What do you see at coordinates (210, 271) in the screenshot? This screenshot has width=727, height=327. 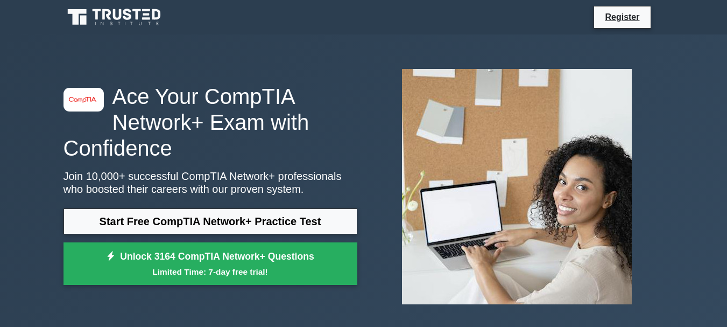 I see `small: Limited Time: 7-day free trial!` at bounding box center [210, 271].